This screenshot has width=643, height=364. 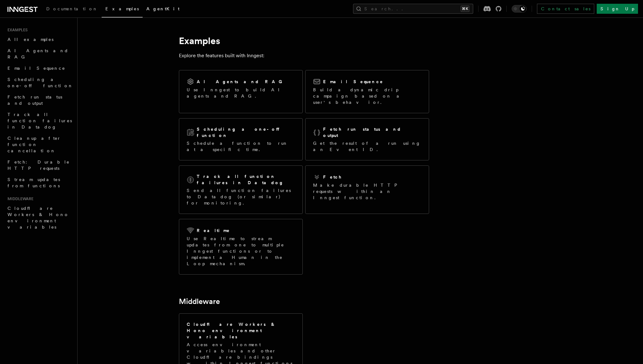 What do you see at coordinates (213, 231) in the screenshot?
I see `h2: Realtime` at bounding box center [213, 231].